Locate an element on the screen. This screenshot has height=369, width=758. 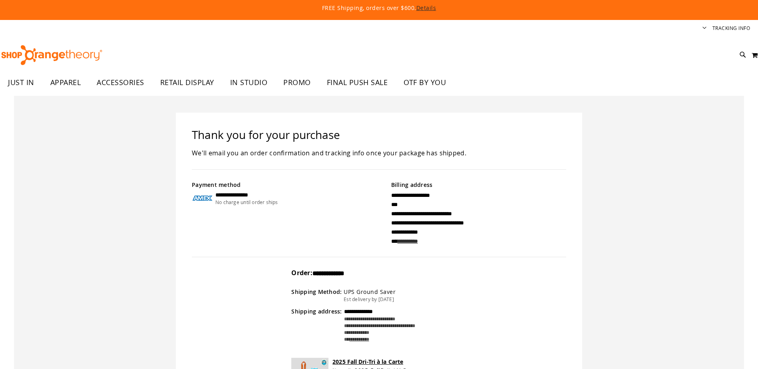
a: APPAREL is located at coordinates (66, 83).